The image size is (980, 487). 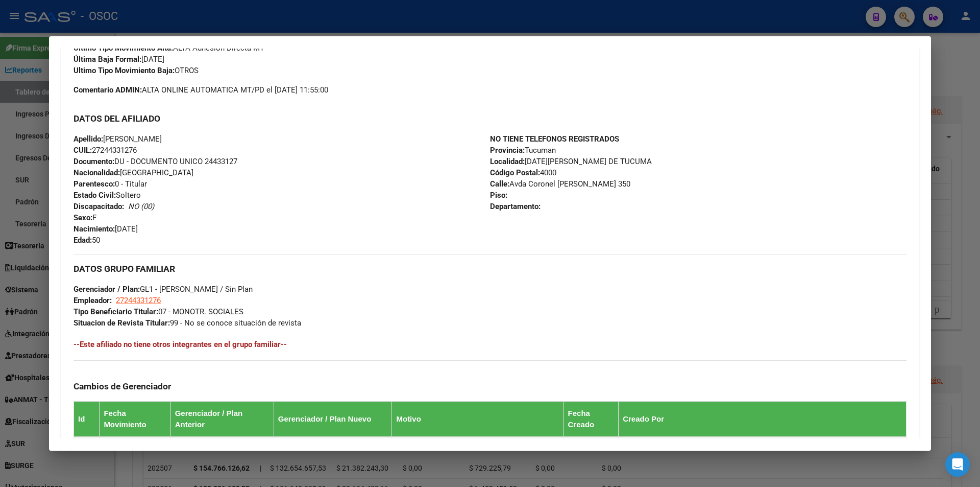 I want to click on strong: Tipo Beneficiario Titular:, so click(x=116, y=311).